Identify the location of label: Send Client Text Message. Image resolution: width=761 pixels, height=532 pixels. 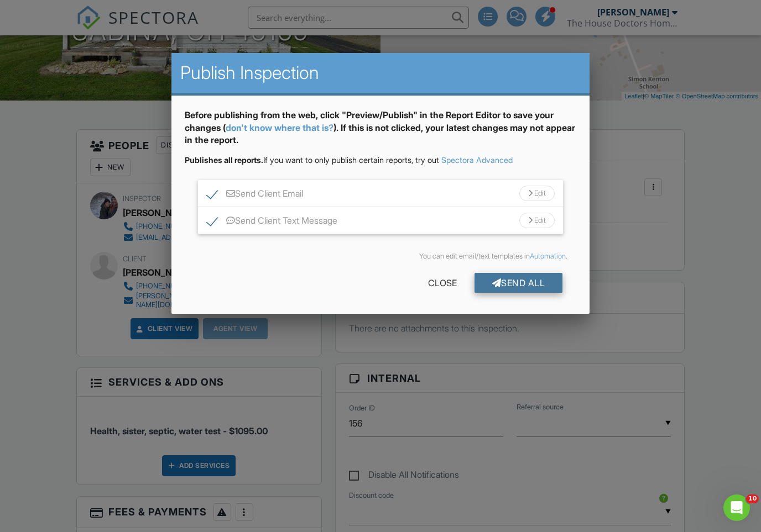
(272, 222).